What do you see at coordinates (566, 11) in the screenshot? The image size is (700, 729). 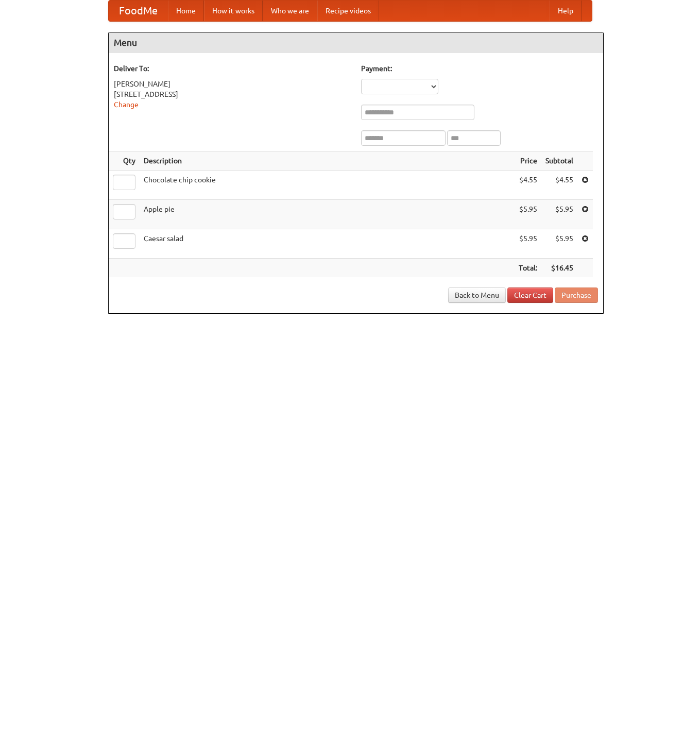 I see `a: Help` at bounding box center [566, 11].